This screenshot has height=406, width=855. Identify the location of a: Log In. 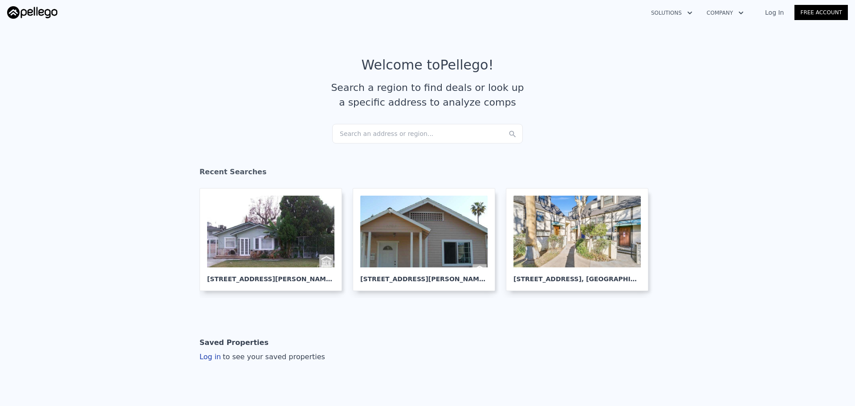
(774, 12).